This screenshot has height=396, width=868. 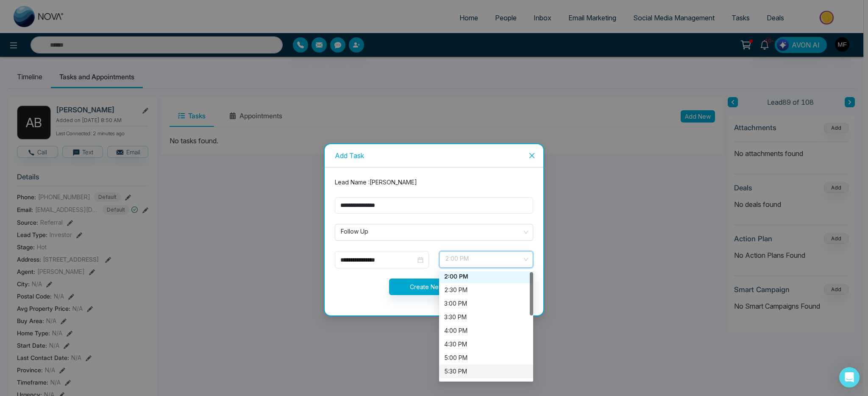 I want to click on div: 5:30 PM, so click(x=486, y=371).